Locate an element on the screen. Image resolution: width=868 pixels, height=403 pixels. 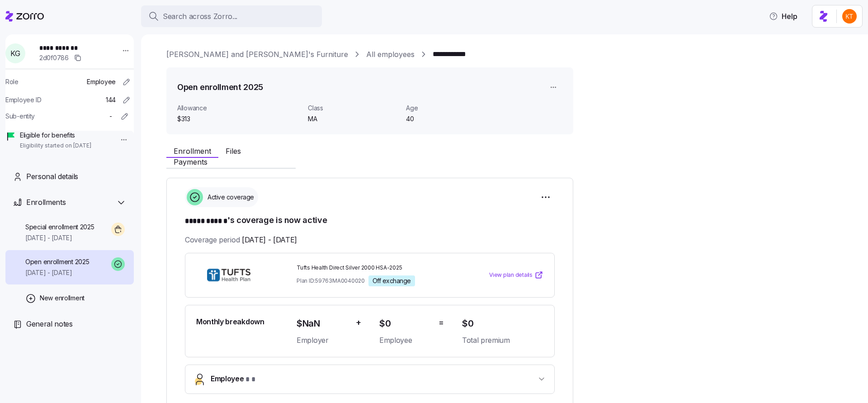
span: K G is located at coordinates (15, 54).